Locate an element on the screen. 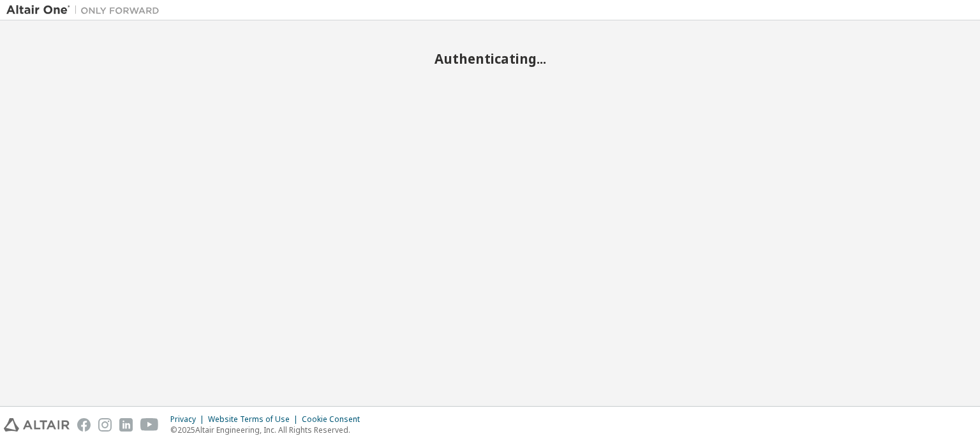 This screenshot has height=443, width=980. div: Website Terms of Use is located at coordinates (254, 420).